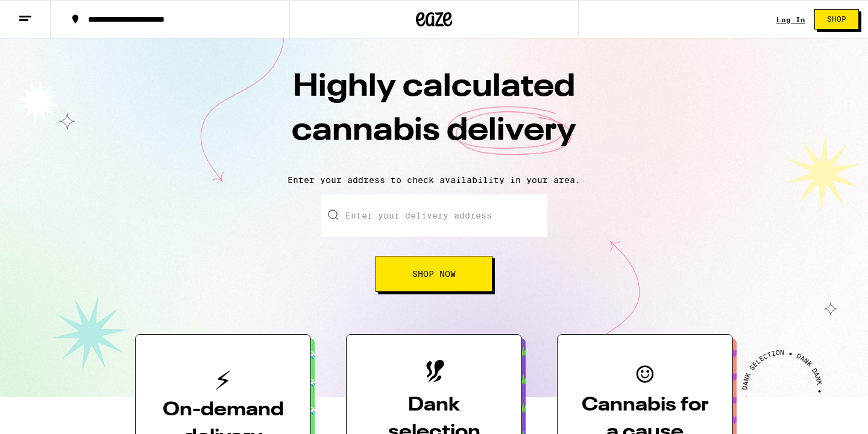 The height and width of the screenshot is (434, 868). I want to click on button: Shop Now, so click(434, 274).